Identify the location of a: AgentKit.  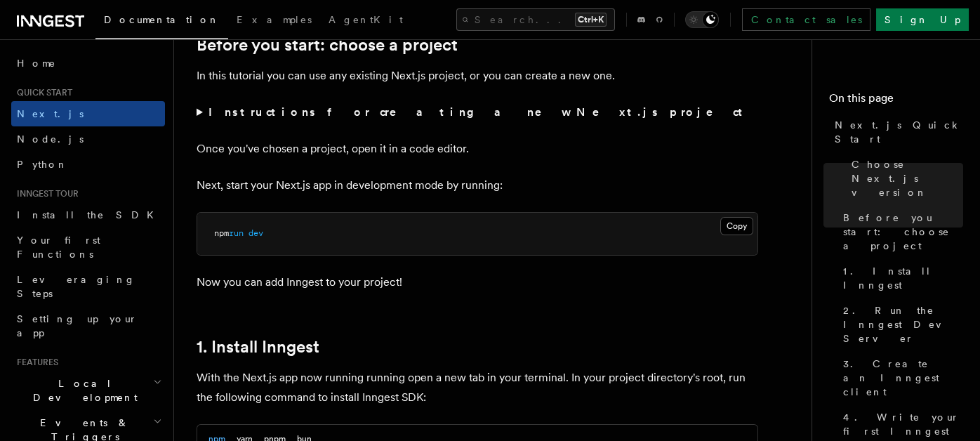
(366, 21).